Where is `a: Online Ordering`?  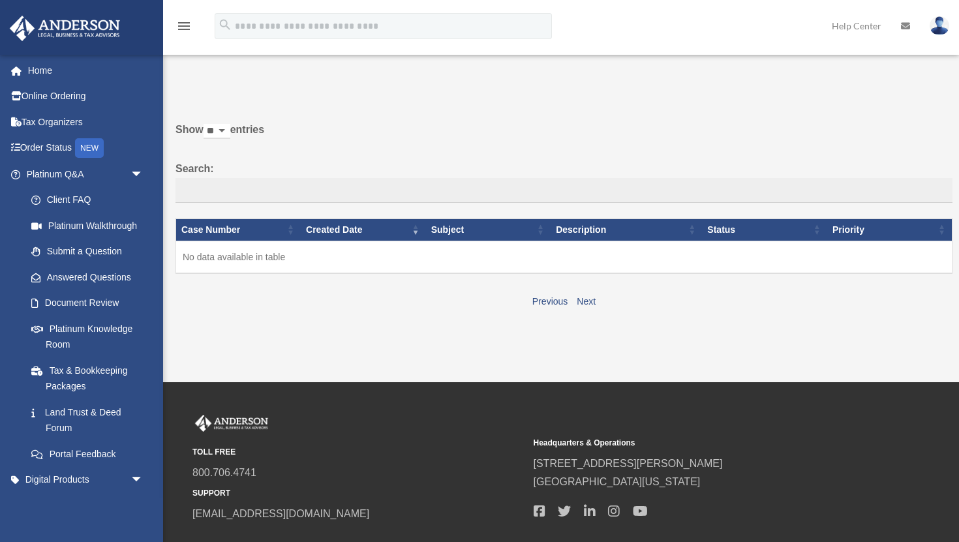
a: Online Ordering is located at coordinates (86, 97).